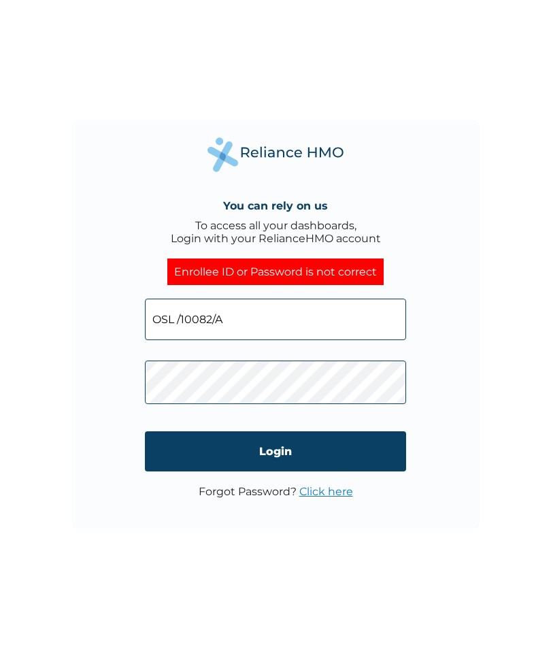  Describe the element at coordinates (276, 491) in the screenshot. I see `p: Forgot Password?` at that location.